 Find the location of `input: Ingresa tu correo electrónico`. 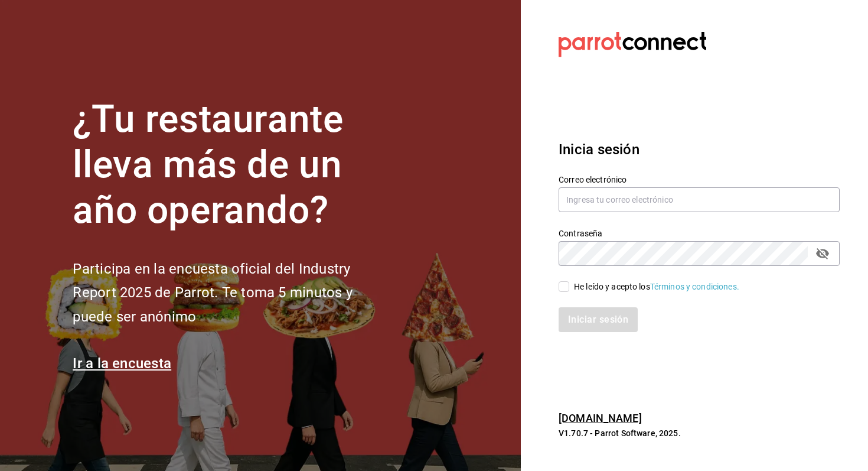

input: Ingresa tu correo electrónico is located at coordinates (699, 199).